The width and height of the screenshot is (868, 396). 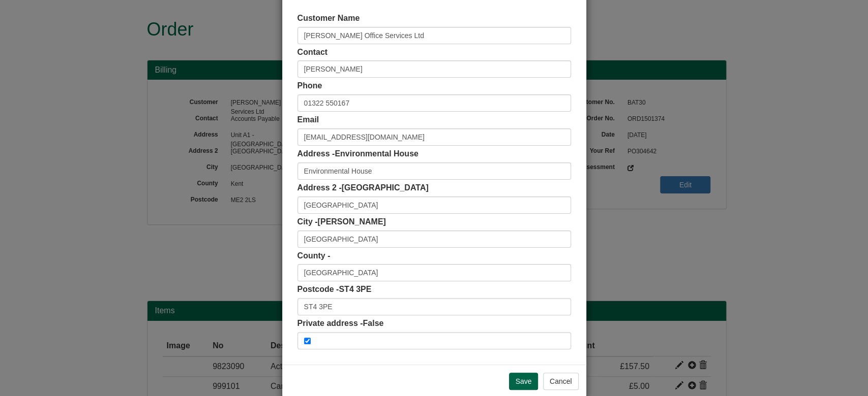 What do you see at coordinates (335, 289) in the screenshot?
I see `label: Postcode -` at bounding box center [335, 289].